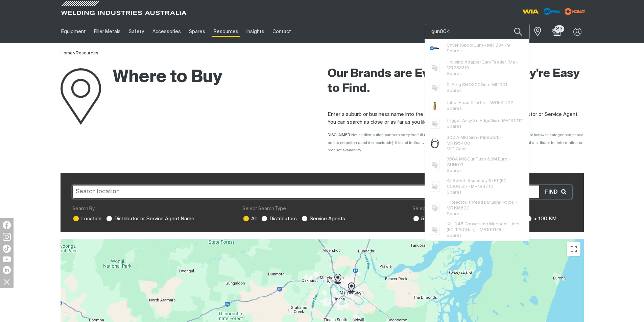 This screenshot has height=322, width=644. I want to click on a: Safety, so click(136, 32).